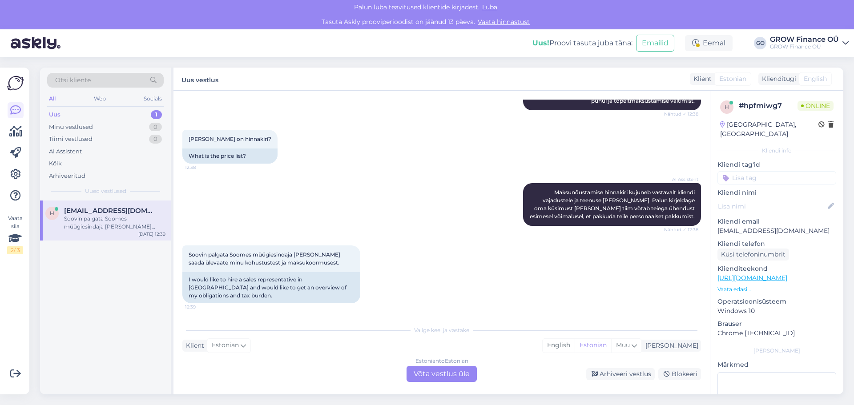  Describe the element at coordinates (776, 221) in the screenshot. I see `p: Kliendi email` at that location.